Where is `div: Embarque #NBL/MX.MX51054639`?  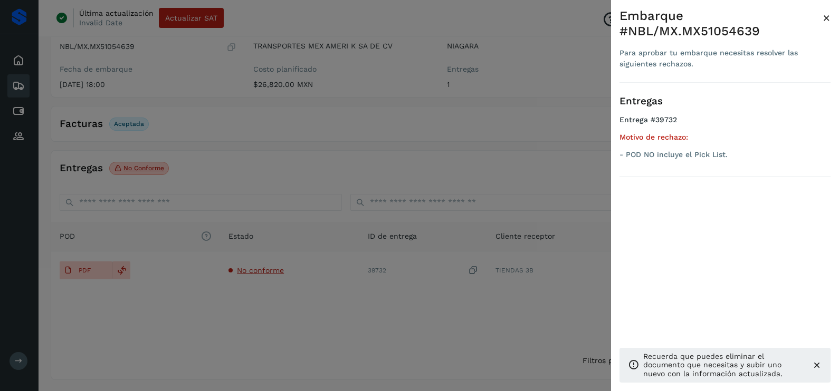
div: Embarque #NBL/MX.MX51054639 is located at coordinates (721, 24).